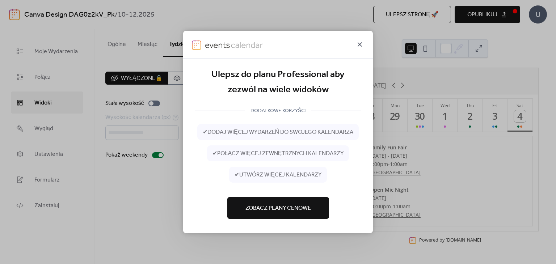 This screenshot has height=264, width=556. Describe the element at coordinates (234, 45) in the screenshot. I see `img: logo-type` at that location.